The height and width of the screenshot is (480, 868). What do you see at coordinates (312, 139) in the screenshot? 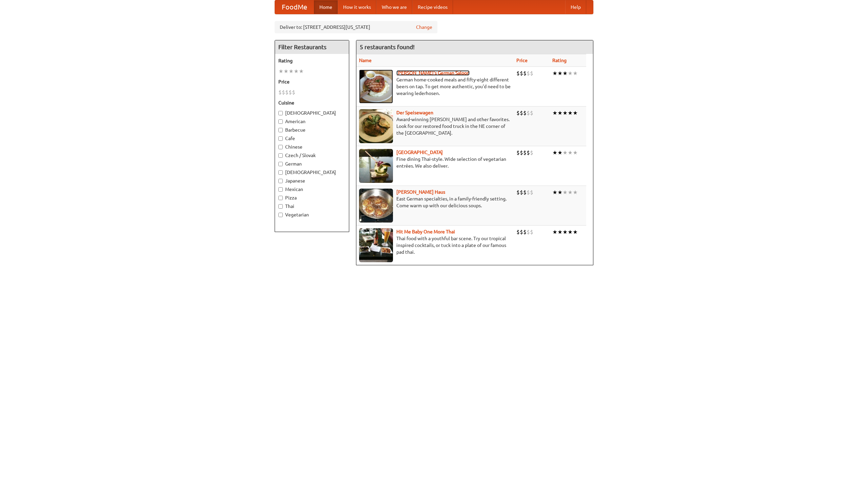
I see `label: Cafe` at bounding box center [312, 139].